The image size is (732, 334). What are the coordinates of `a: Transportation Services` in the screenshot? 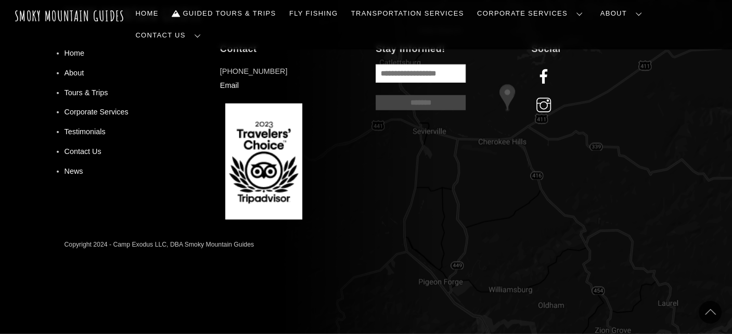 It's located at (407, 14).